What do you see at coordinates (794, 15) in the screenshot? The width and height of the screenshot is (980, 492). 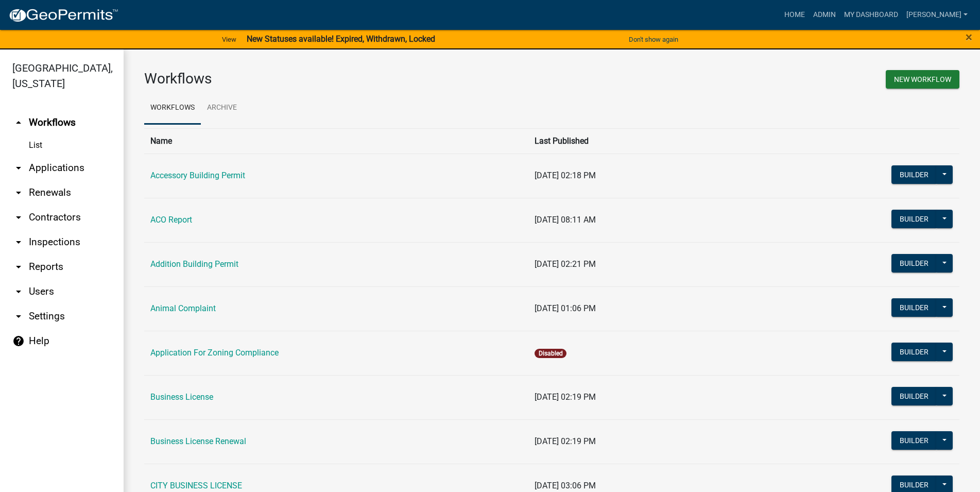 I see `a: Home` at bounding box center [794, 15].